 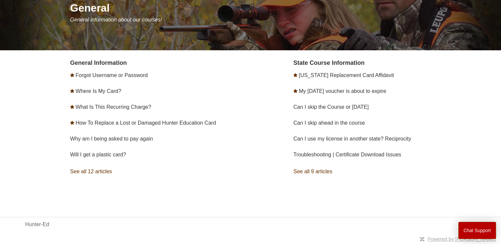 What do you see at coordinates (329, 123) in the screenshot?
I see `a: Can I skip ahead in the course` at bounding box center [329, 123].